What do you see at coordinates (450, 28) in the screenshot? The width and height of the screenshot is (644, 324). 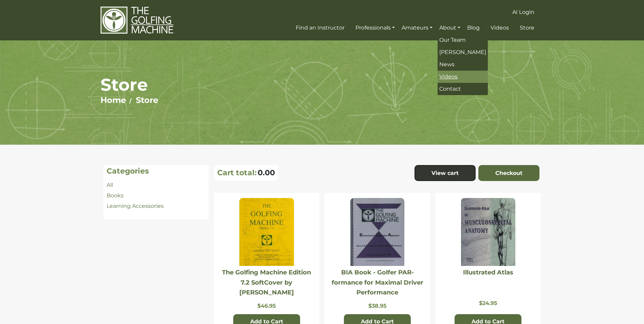 I see `a: About` at bounding box center [450, 28].